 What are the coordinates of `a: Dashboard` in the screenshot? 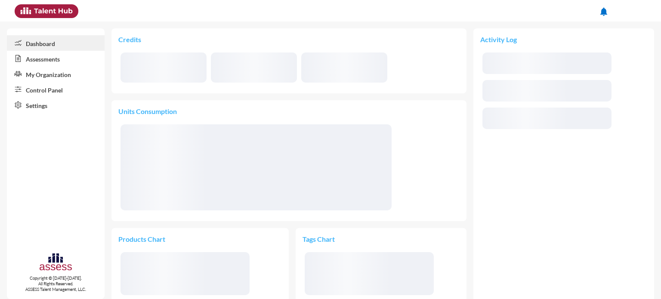 It's located at (56, 43).